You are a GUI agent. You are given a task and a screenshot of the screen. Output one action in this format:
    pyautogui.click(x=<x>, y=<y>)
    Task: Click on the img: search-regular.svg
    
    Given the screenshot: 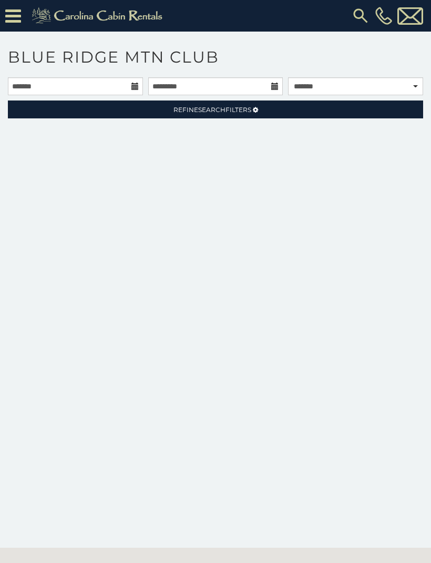 What is the action you would take?
    pyautogui.click(x=361, y=16)
    